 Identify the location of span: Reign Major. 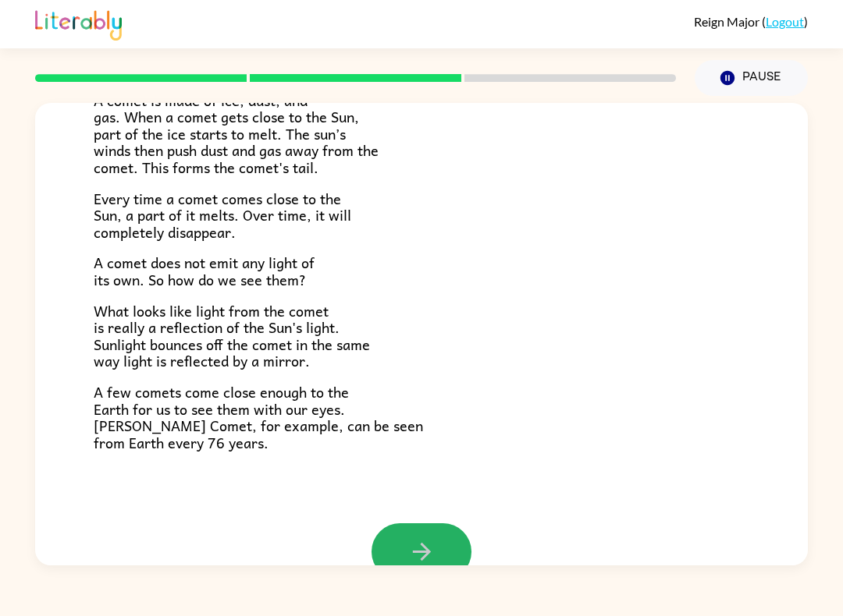
(727, 21).